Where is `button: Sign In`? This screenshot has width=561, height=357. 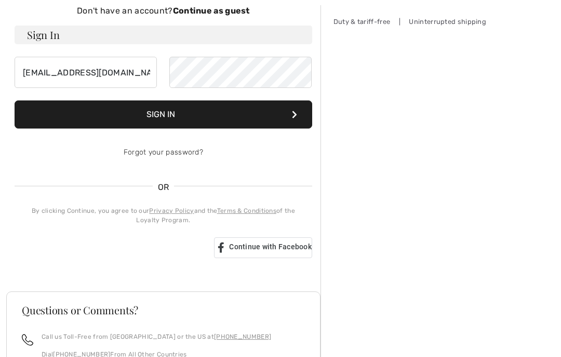
button: Sign In is located at coordinates (163, 114).